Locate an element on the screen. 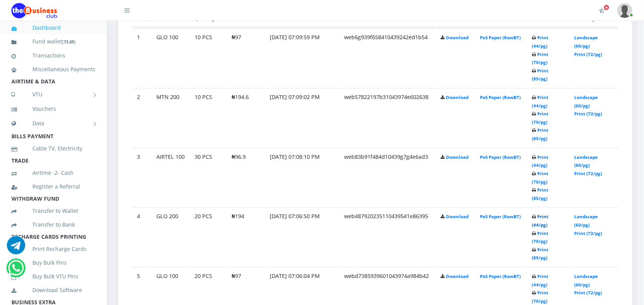  a: Transfer to Wallet is located at coordinates (53, 211).